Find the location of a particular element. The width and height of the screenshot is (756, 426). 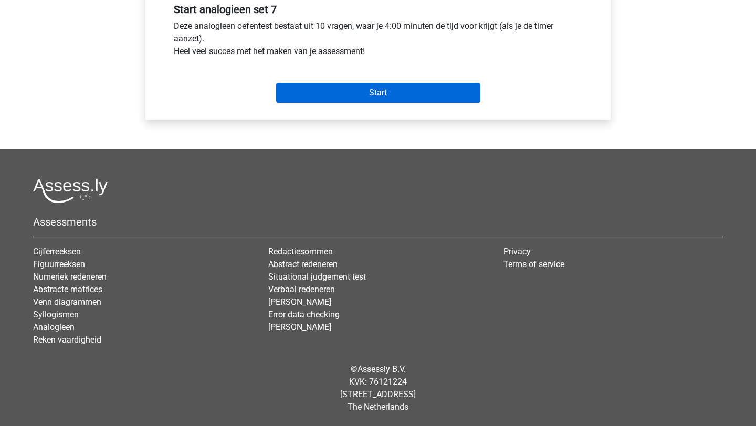

h5: Start analogieen set 7 is located at coordinates (378, 9).